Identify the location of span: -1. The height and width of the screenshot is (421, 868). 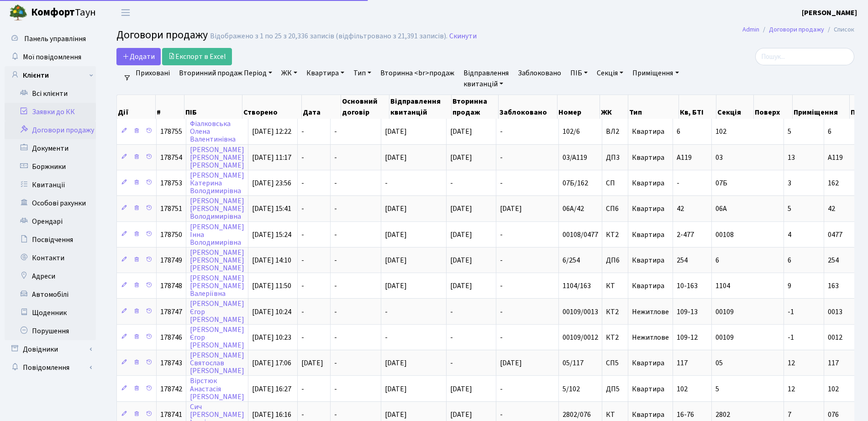
(791, 337).